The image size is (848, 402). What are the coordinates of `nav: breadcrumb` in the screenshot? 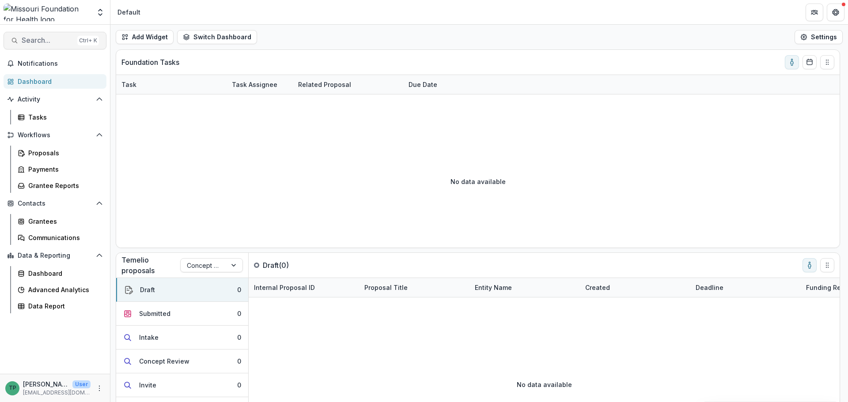 It's located at (129, 12).